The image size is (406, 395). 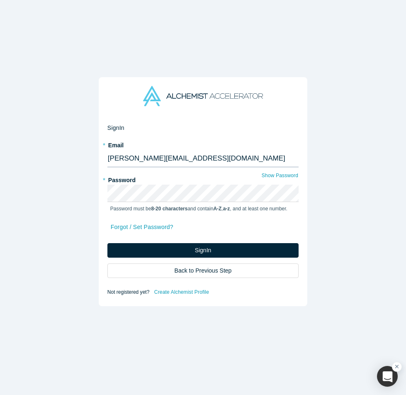 What do you see at coordinates (203, 144) in the screenshot?
I see `label: Email` at bounding box center [203, 144].